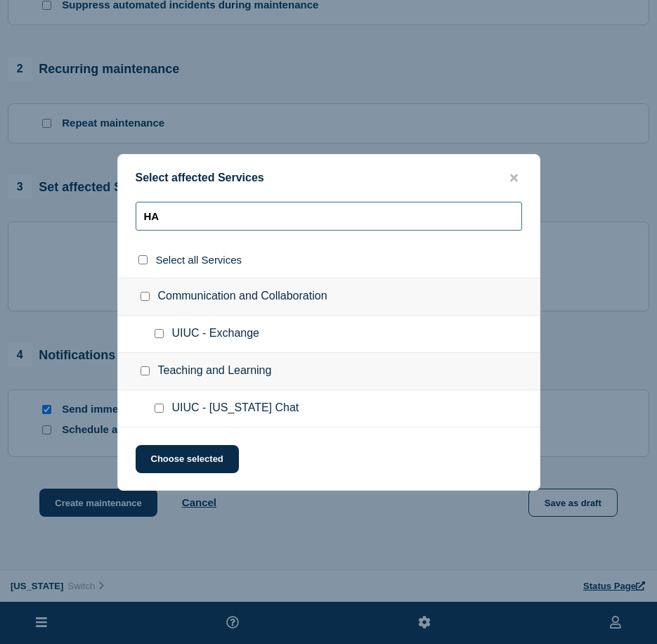  I want to click on input: select all checkbox, so click(143, 259).